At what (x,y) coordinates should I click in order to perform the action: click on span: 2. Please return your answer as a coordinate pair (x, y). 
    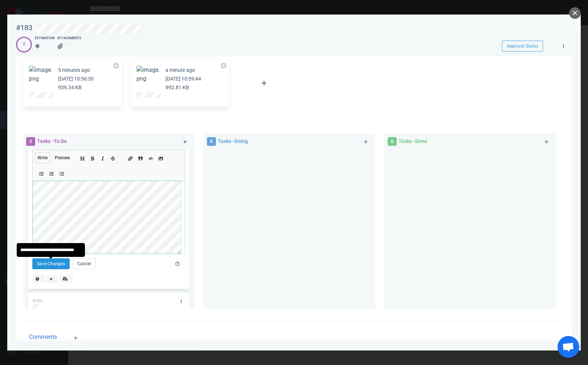
    Looking at the image, I should click on (30, 142).